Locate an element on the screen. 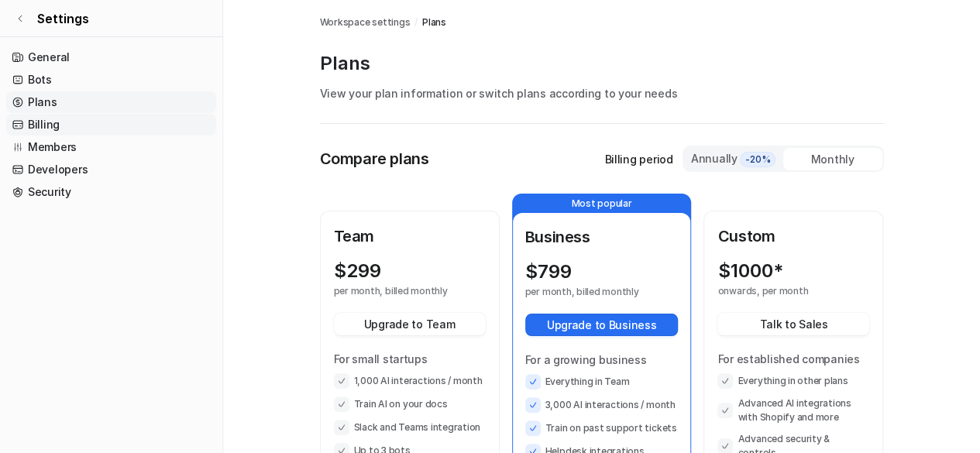 This screenshot has height=453, width=980. p: $ 299 is located at coordinates (357, 271).